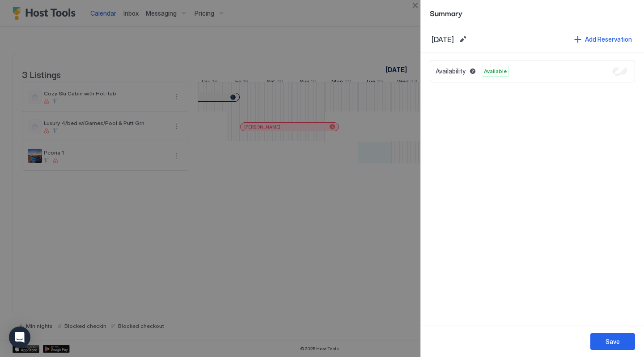  What do you see at coordinates (613, 341) in the screenshot?
I see `div: Save` at bounding box center [613, 341].